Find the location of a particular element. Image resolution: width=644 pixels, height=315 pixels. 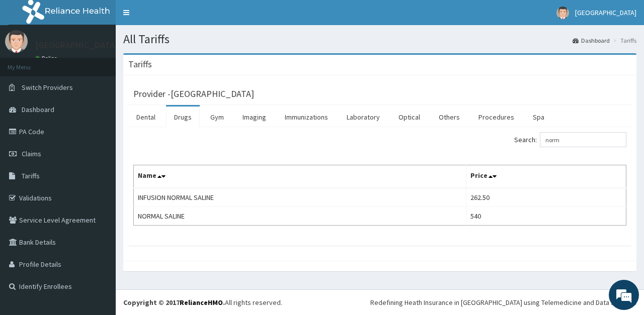

a: Imaging is located at coordinates (254, 117).